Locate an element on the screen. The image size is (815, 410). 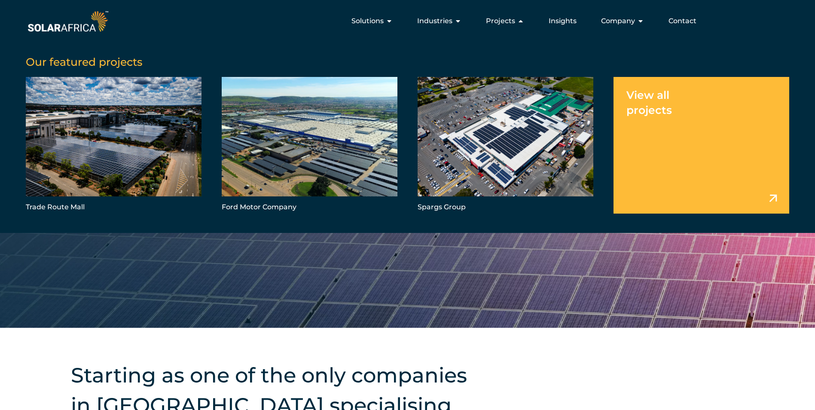
a: Trade Route Mall is located at coordinates (113, 145).